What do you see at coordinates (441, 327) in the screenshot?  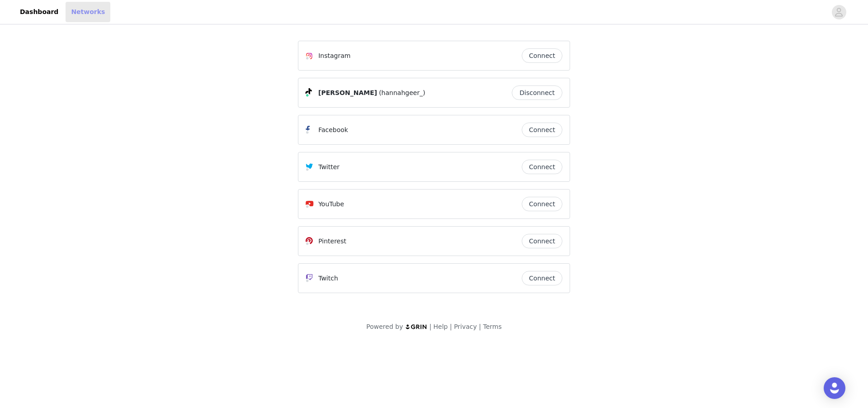 I see `a: Help` at bounding box center [441, 327].